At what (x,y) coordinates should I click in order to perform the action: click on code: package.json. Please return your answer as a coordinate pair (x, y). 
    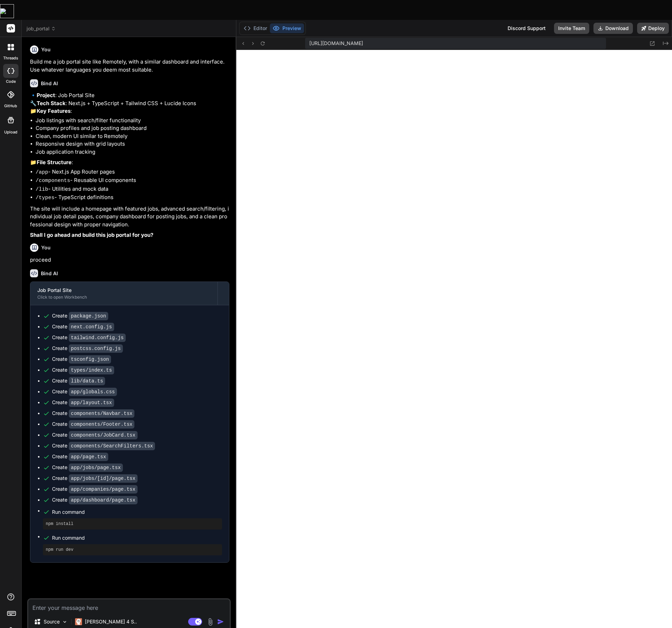
    Looking at the image, I should click on (88, 316).